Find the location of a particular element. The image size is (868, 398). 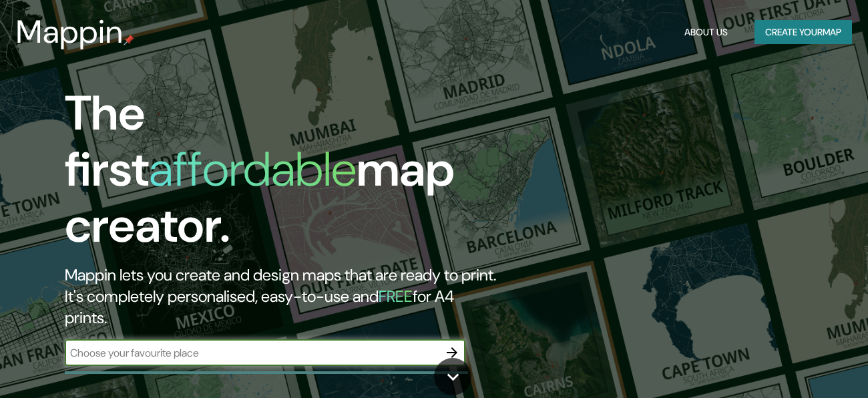

img: mappin-pin is located at coordinates (129, 40).